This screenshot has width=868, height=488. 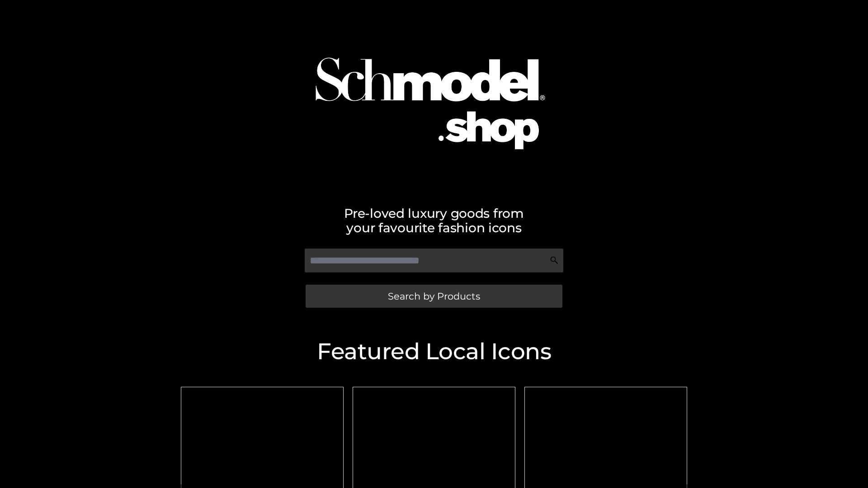 What do you see at coordinates (554, 260) in the screenshot?
I see `img: Search Icon` at bounding box center [554, 260].